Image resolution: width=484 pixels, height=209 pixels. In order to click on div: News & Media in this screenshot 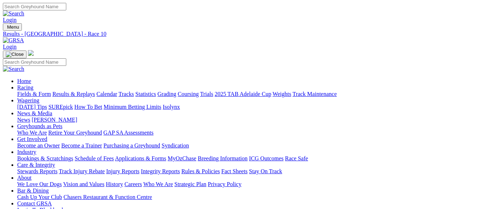, I will do `click(249, 120)`.